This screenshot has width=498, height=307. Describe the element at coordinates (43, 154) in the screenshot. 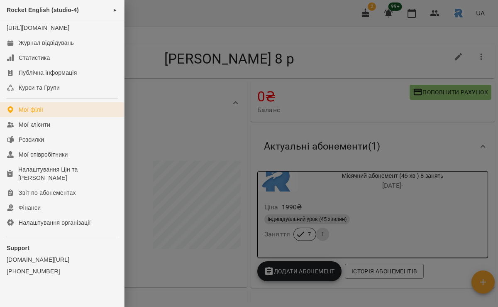

I see `div: Мої співробітники` at that location.